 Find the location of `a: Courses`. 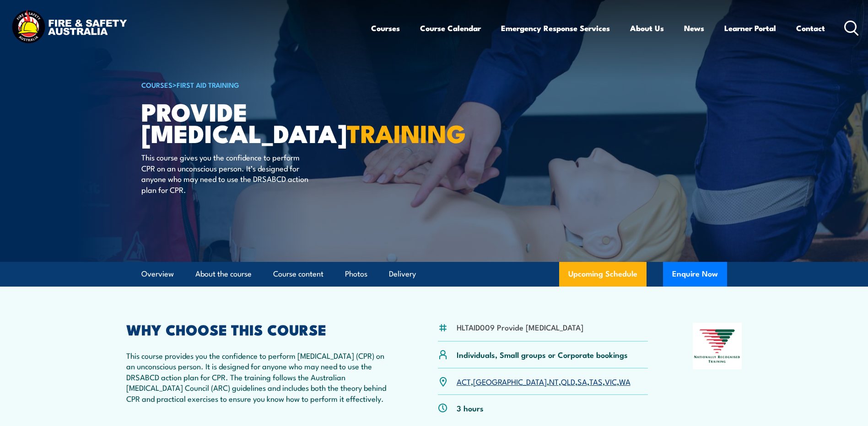

a: Courses is located at coordinates (386, 28).